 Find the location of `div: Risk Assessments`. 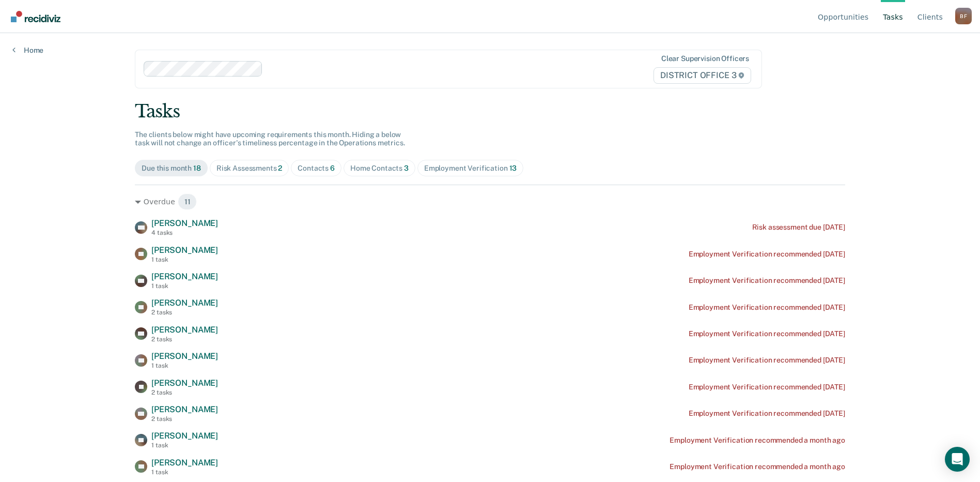

div: Risk Assessments is located at coordinates (250, 168).